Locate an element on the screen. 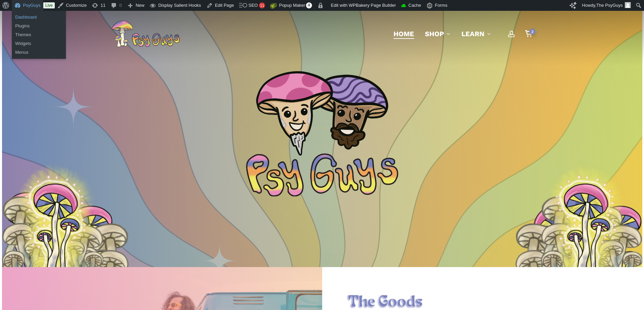  span: The PsyGuys is located at coordinates (610, 5).